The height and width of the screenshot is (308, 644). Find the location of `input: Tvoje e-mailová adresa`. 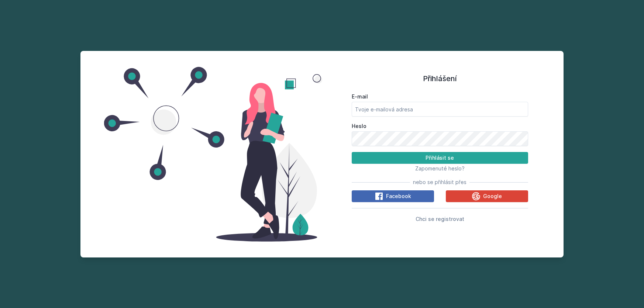

input: Tvoje e-mailová adresa is located at coordinates (439, 109).